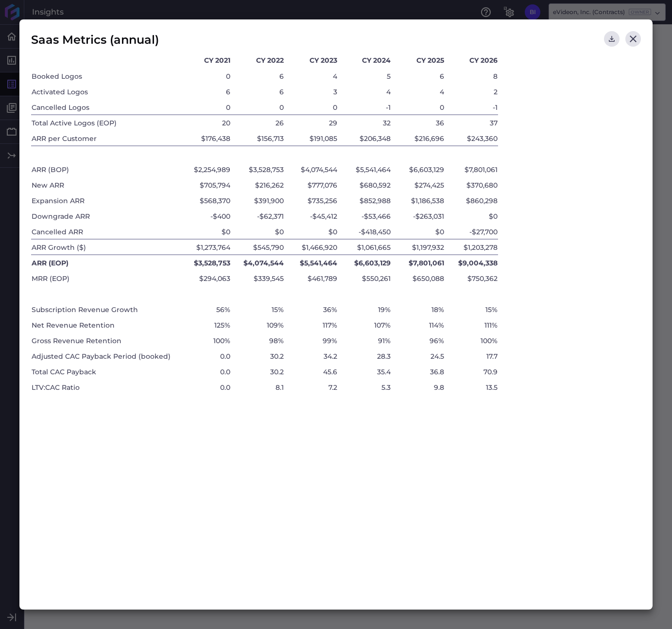 The image size is (672, 629). What do you see at coordinates (204, 247) in the screenshot?
I see `div: $1,273,764` at bounding box center [204, 247].